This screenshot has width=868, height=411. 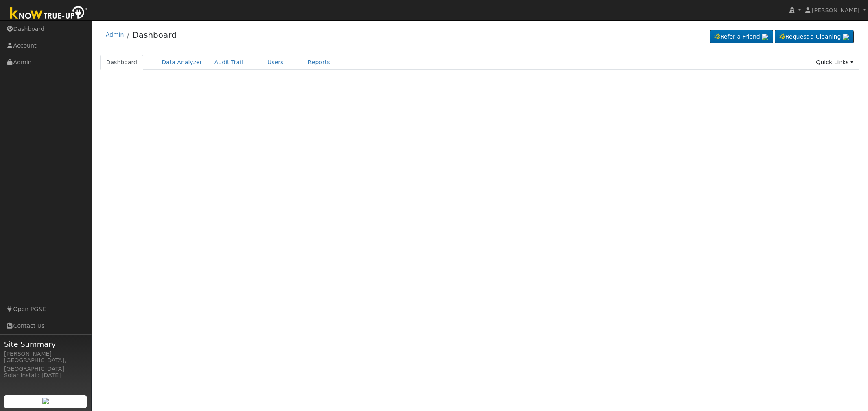 What do you see at coordinates (114, 35) in the screenshot?
I see `a: Admin` at bounding box center [114, 35].